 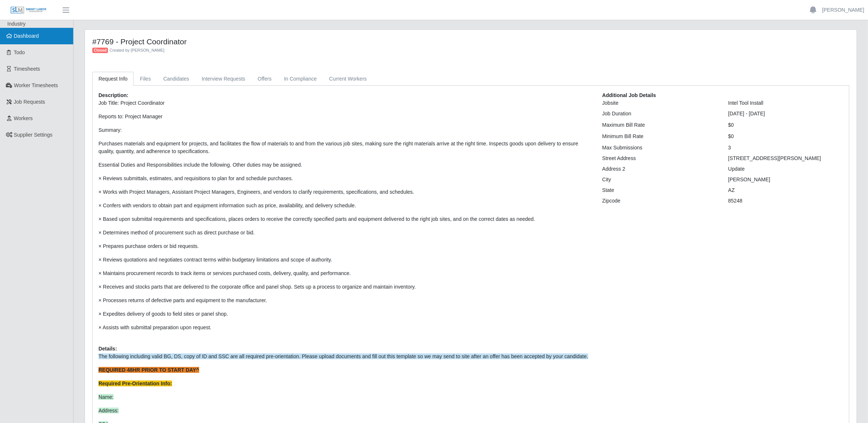 I want to click on div: Intel Tool Install, so click(x=786, y=103).